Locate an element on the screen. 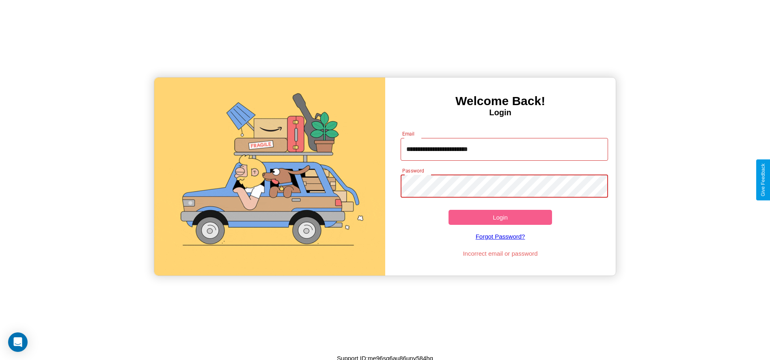  label: Password is located at coordinates (413, 171).